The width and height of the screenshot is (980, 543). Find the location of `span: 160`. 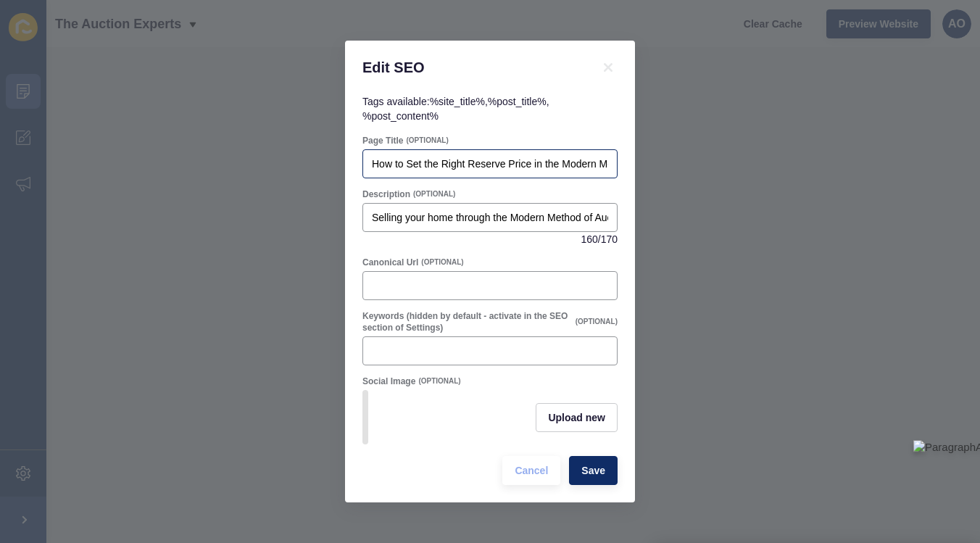

span: 160 is located at coordinates (588, 240).